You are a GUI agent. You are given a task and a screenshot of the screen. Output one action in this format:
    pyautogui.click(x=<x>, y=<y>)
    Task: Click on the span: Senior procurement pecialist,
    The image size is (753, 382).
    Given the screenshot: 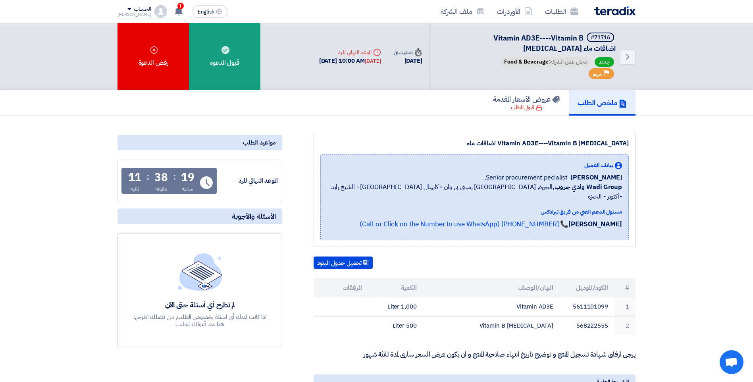 What is the action you would take?
    pyautogui.click(x=526, y=178)
    